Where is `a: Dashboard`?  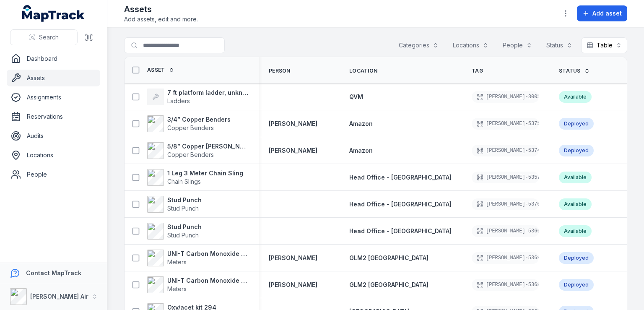
a: Dashboard is located at coordinates (53, 59).